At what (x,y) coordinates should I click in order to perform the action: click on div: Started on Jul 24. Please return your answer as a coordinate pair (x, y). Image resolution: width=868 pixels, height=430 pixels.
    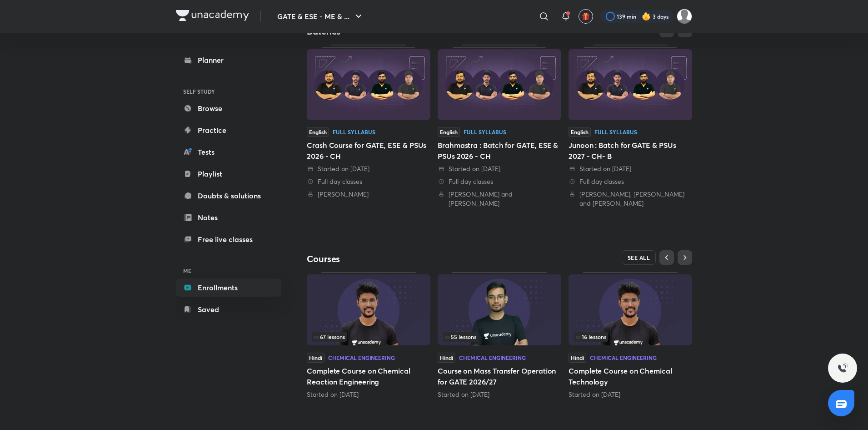
    Looking at the image, I should click on (499, 395).